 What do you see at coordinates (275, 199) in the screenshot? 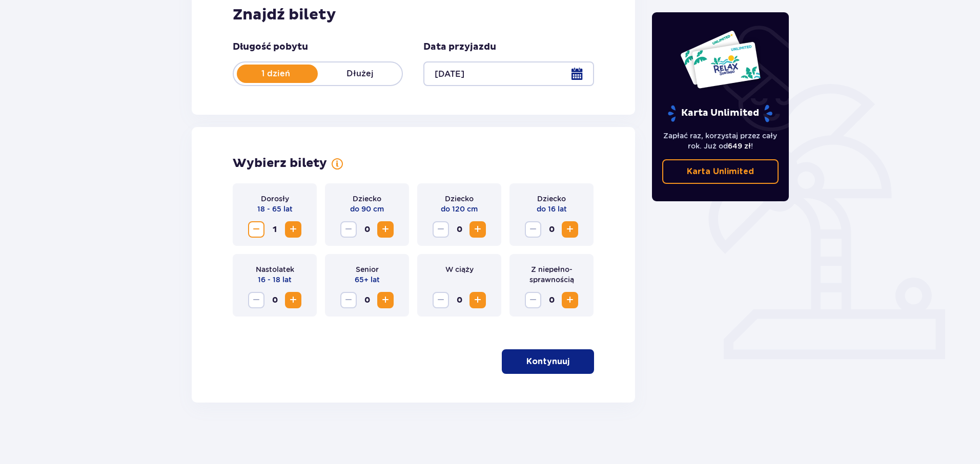
I see `p: Dorosły` at bounding box center [275, 199].